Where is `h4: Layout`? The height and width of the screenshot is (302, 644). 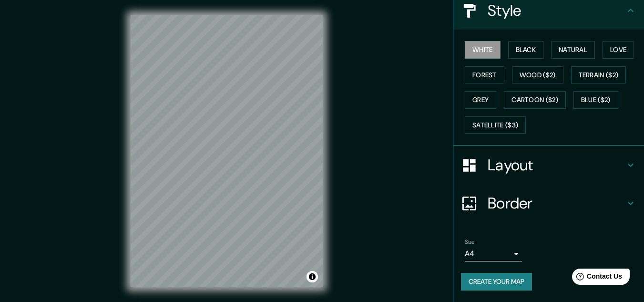 h4: Layout is located at coordinates (556, 165).